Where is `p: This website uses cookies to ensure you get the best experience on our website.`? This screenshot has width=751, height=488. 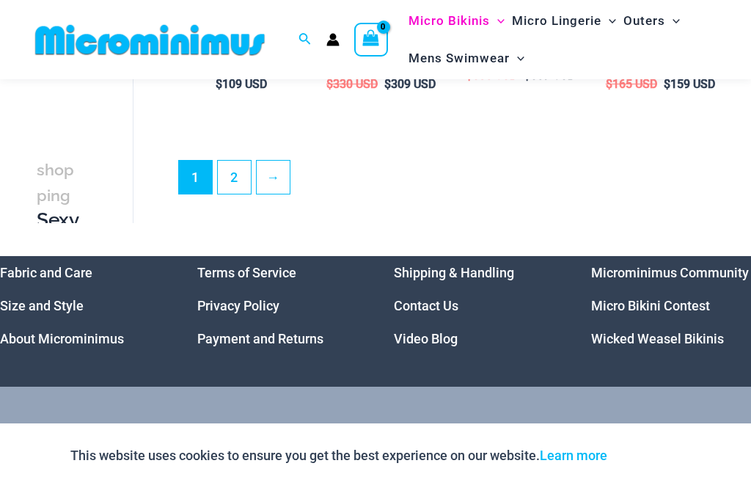 p: This website uses cookies to ensure you get the best experience on our website. is located at coordinates (339, 456).